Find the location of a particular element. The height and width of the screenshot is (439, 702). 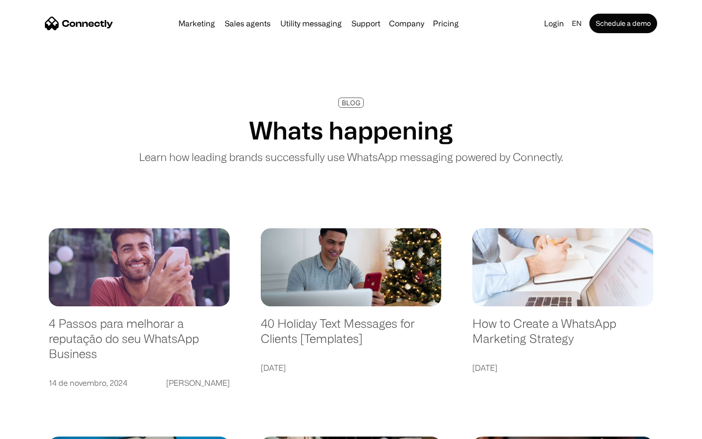

div: BLOG is located at coordinates (351, 102).